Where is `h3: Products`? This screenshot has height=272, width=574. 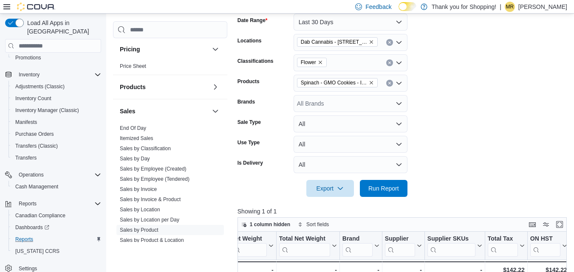
h3: Products is located at coordinates (132, 87).